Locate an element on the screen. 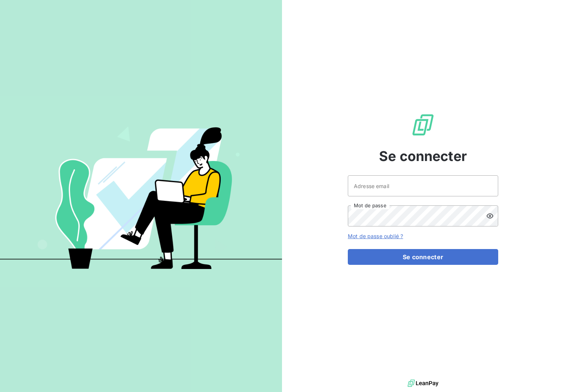 The image size is (564, 392). button: Se connecter is located at coordinates (423, 257).